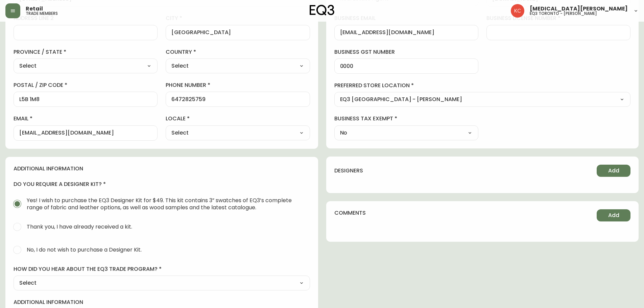 The width and height of the screenshot is (644, 308). What do you see at coordinates (238, 85) in the screenshot?
I see `label: phone number` at bounding box center [238, 85].